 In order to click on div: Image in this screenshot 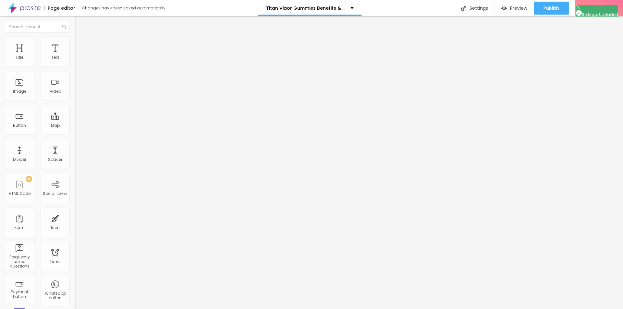, I will do `click(19, 91)`.